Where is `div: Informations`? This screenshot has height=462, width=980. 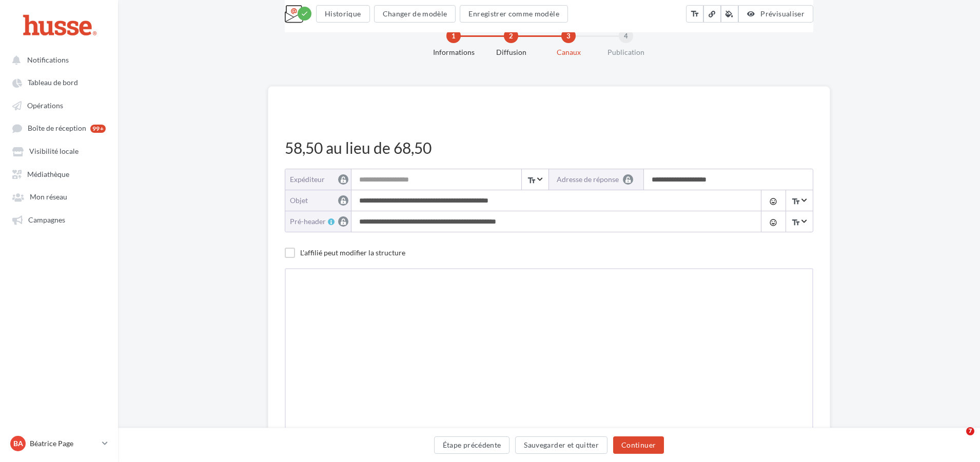
div: Informations is located at coordinates (454, 52).